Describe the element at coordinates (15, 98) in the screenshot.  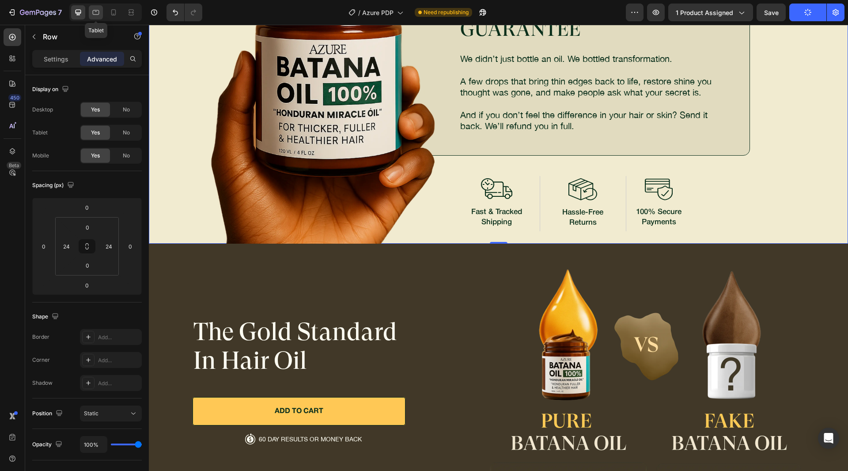
I see `div: 450` at that location.